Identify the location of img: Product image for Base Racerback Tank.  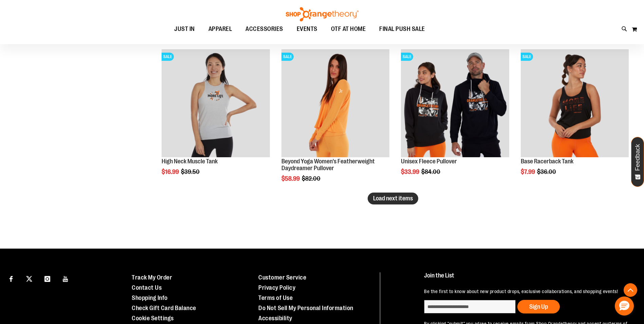
(575, 103).